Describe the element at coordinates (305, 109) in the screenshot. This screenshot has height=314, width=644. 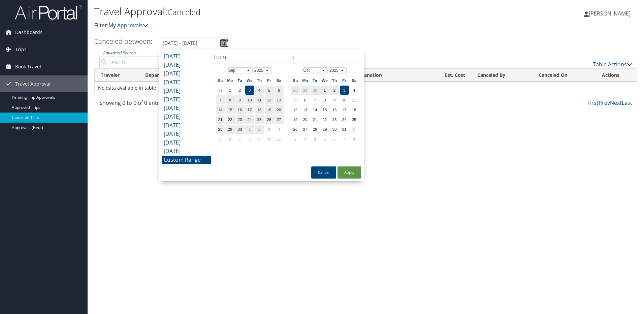
I see `td: 13` at that location.